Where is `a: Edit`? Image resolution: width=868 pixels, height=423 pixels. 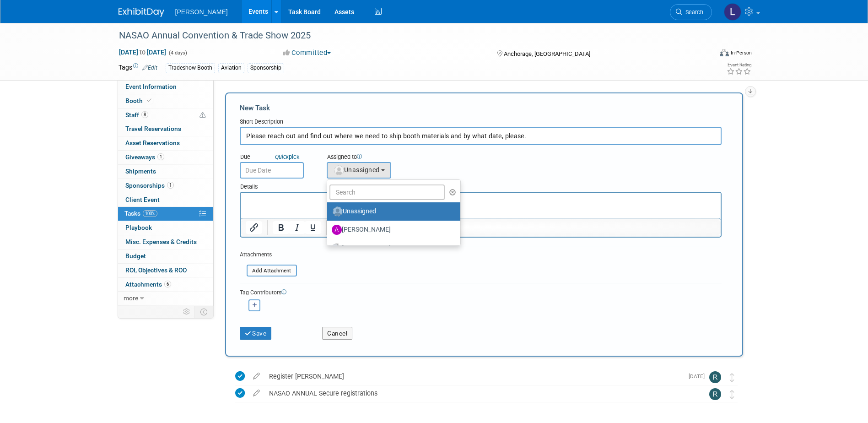
a: Edit is located at coordinates (150, 68).